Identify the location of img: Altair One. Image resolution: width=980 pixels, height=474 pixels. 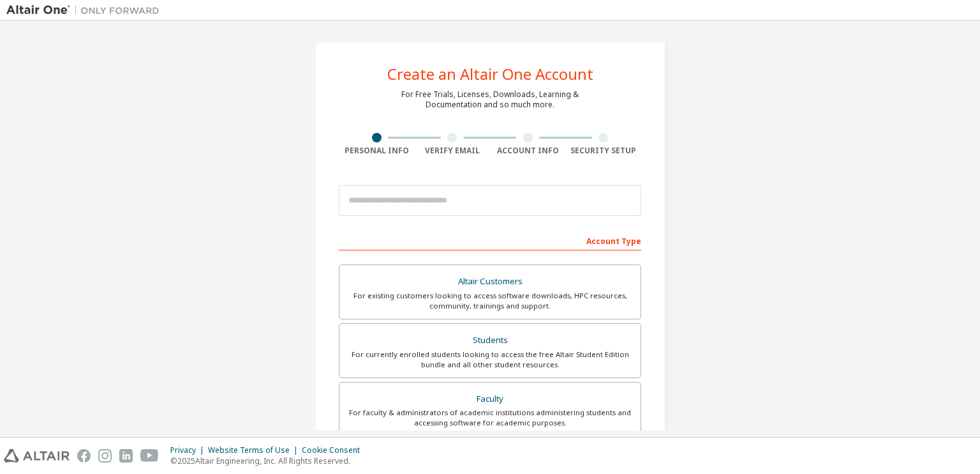
(86, 10).